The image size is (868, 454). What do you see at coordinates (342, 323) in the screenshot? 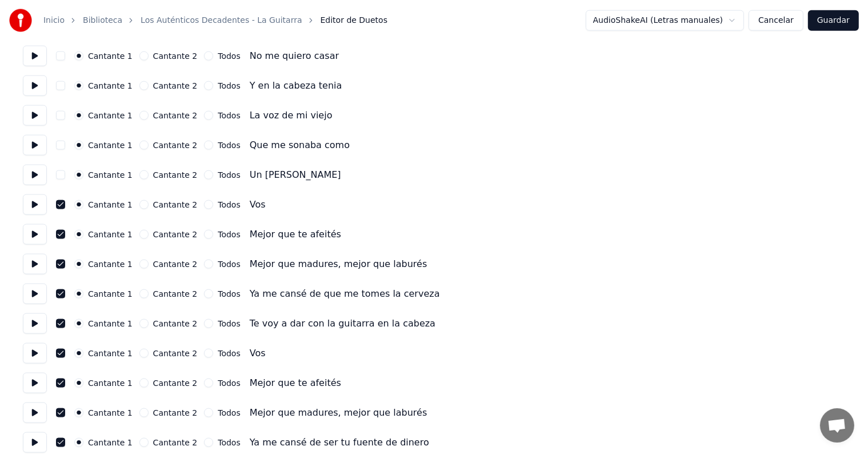
I see `div: Te voy a dar con la guitarra en la cabeza` at bounding box center [342, 323].